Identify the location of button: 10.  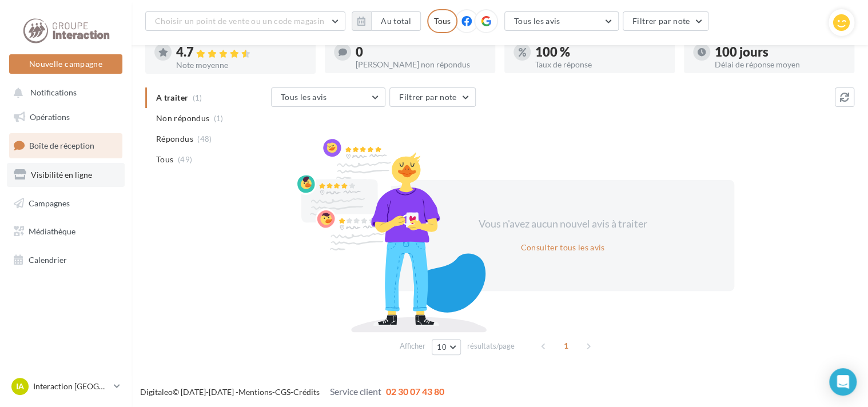
(446, 347).